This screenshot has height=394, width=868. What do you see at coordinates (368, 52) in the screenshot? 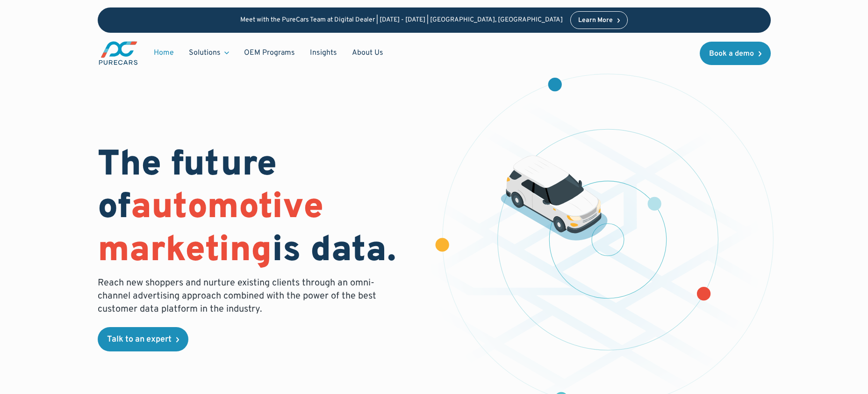
I see `a: About Us` at bounding box center [368, 52].